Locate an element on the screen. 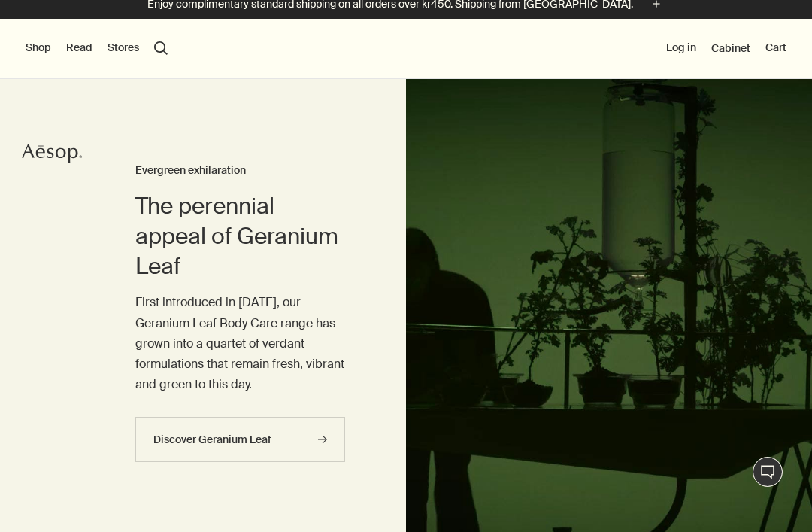 This screenshot has height=532, width=812. button: Log in is located at coordinates (681, 48).